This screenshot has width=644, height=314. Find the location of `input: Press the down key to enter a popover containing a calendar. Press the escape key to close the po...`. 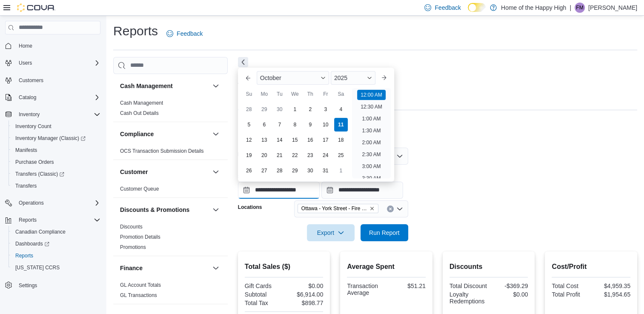

input: Press the down key to enter a popover containing a calendar. Press the escape key to close the po... is located at coordinates (279, 190).